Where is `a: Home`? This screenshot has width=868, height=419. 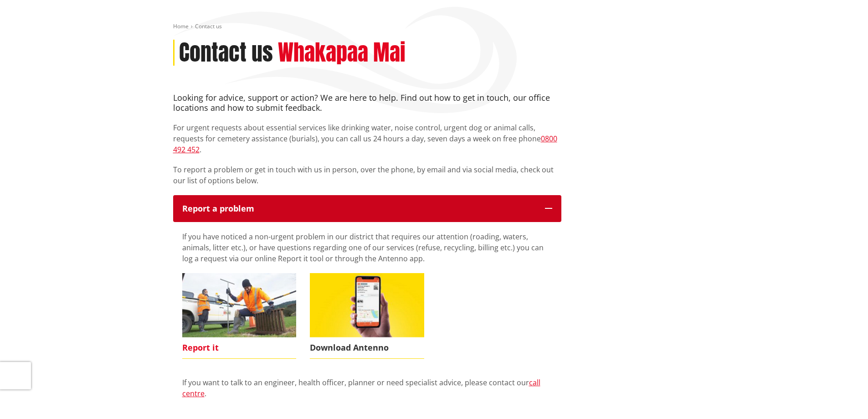
a: Home is located at coordinates (181, 26).